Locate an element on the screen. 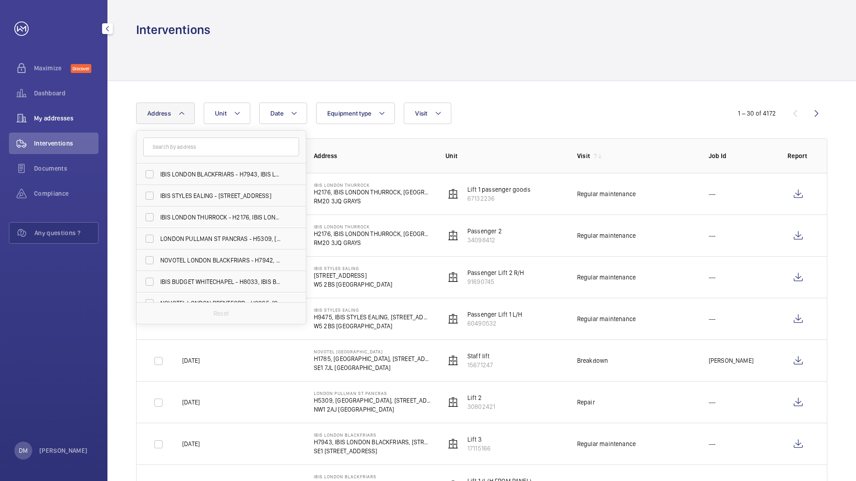 This screenshot has height=481, width=856. p: Visit is located at coordinates (584, 156).